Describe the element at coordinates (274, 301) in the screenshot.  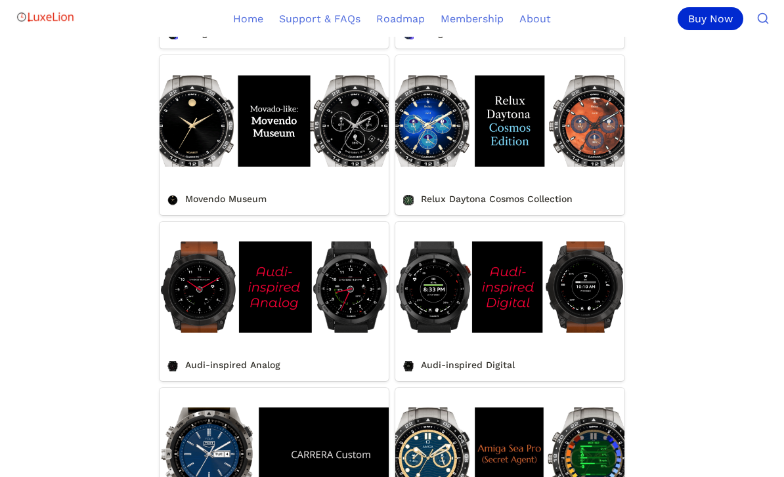
I see `a: Audi-inspired Analog` at that location.